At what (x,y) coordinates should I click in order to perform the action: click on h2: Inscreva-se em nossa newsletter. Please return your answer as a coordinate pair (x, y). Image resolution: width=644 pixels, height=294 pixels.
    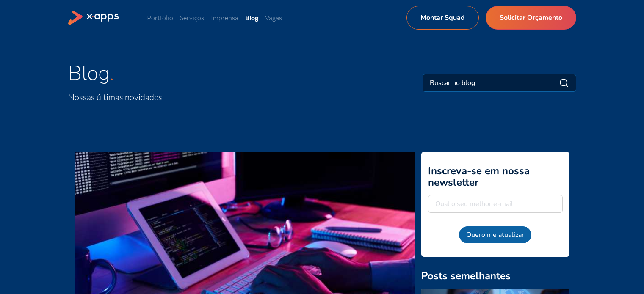
    Looking at the image, I should click on (495, 177).